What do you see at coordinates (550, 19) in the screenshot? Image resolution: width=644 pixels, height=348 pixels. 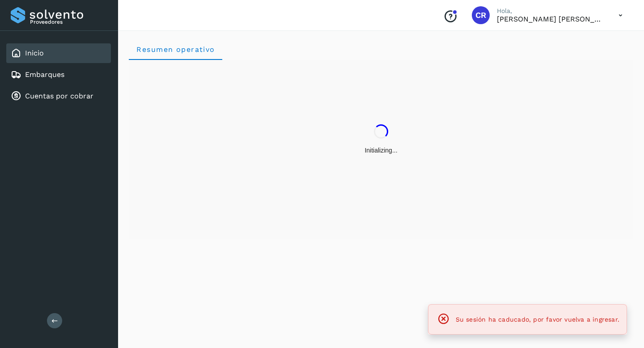 I see `p: CARLOS RODOLFO BELLI PEDRAZA` at bounding box center [550, 19].